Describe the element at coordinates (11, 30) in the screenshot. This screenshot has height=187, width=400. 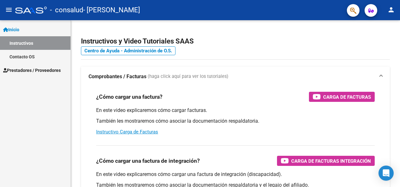
I see `span: Inicio` at that location.